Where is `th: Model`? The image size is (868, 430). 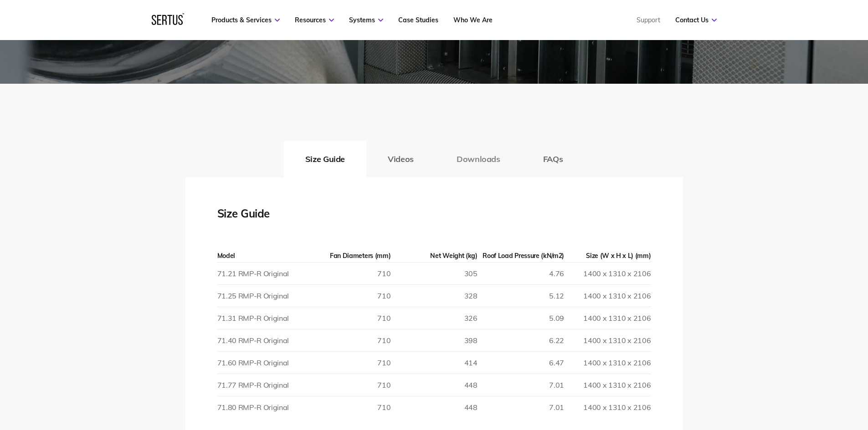 th: Model is located at coordinates (260, 256).